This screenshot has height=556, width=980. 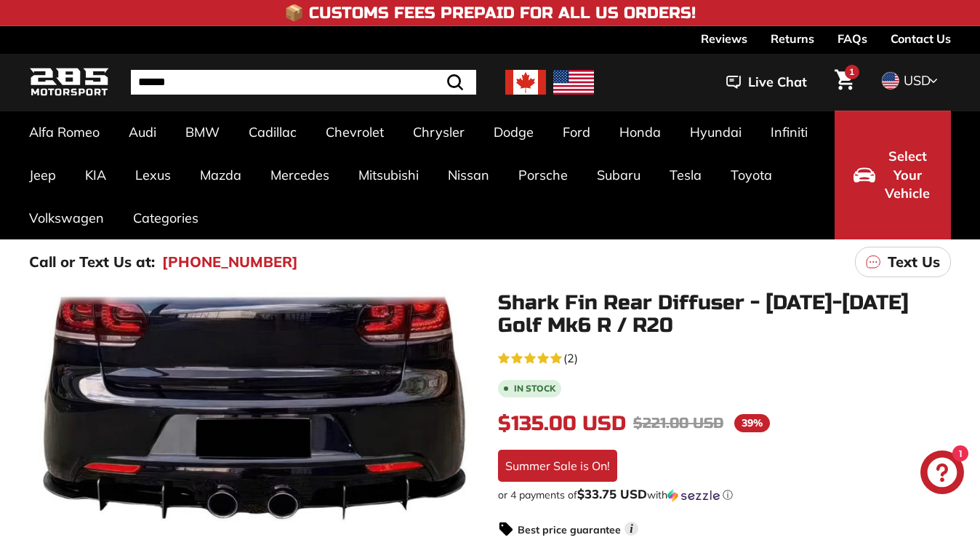 I want to click on span: $135.00 USD, so click(x=562, y=423).